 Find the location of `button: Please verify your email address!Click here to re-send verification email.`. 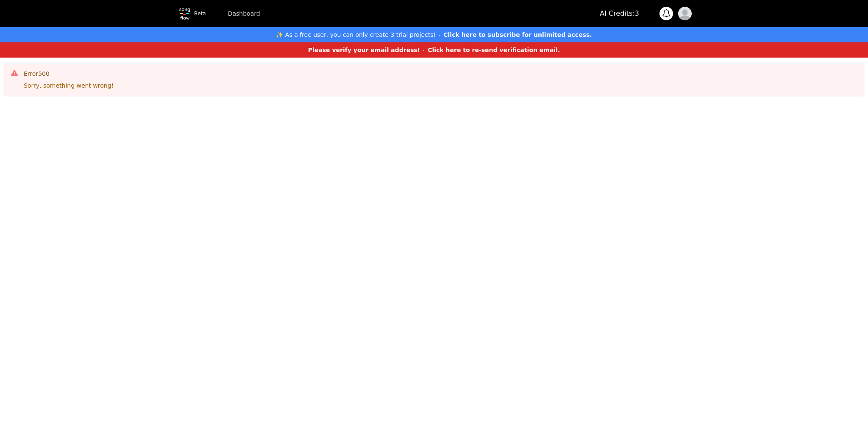

button: Please verify your email address!Click here to re-send verification email. is located at coordinates (434, 50).